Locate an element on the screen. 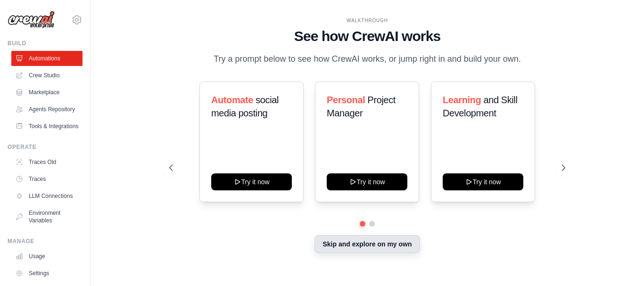  button: Skip and explore on my own is located at coordinates (366, 244).